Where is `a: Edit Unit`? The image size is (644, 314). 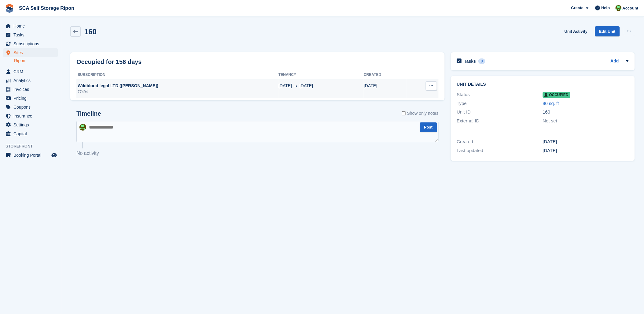 a: Edit Unit is located at coordinates (607, 31).